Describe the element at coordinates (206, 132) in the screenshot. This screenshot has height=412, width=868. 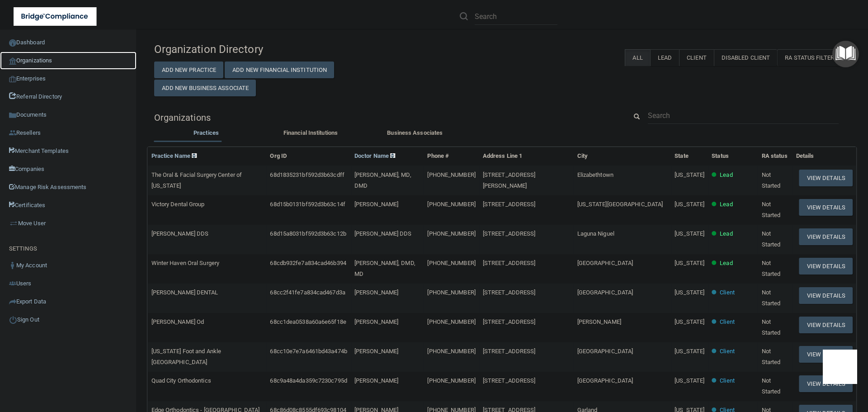
I see `span: Practices` at that location.